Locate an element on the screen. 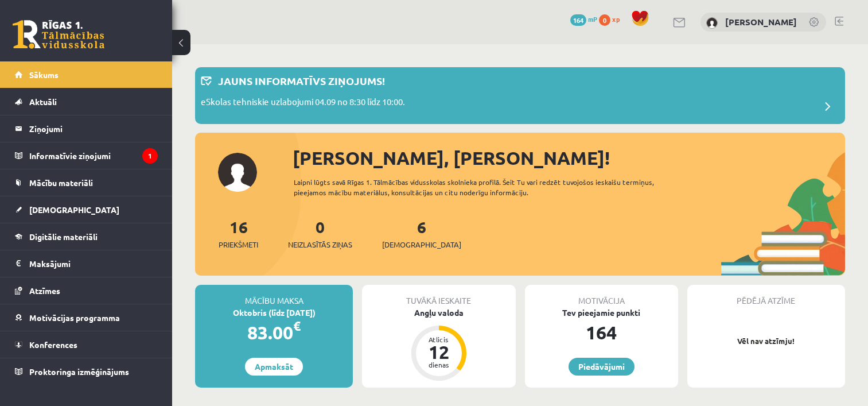  div: 83.00 is located at coordinates (274, 333).